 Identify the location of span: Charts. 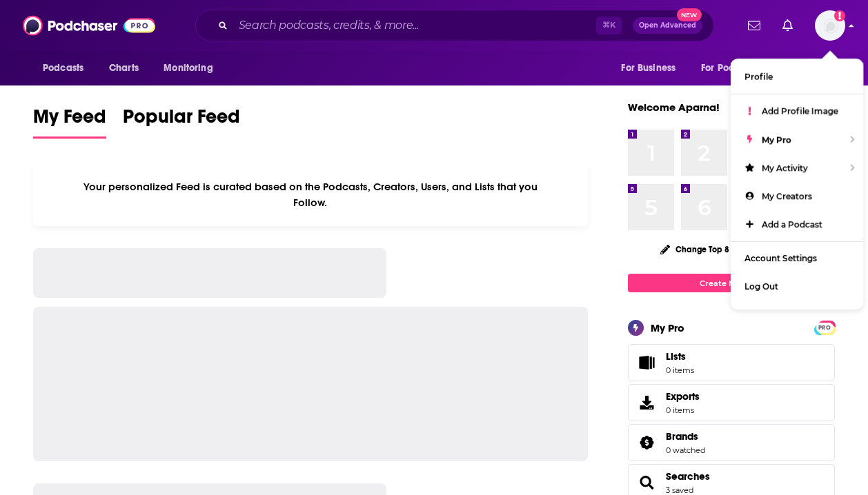
(124, 68).